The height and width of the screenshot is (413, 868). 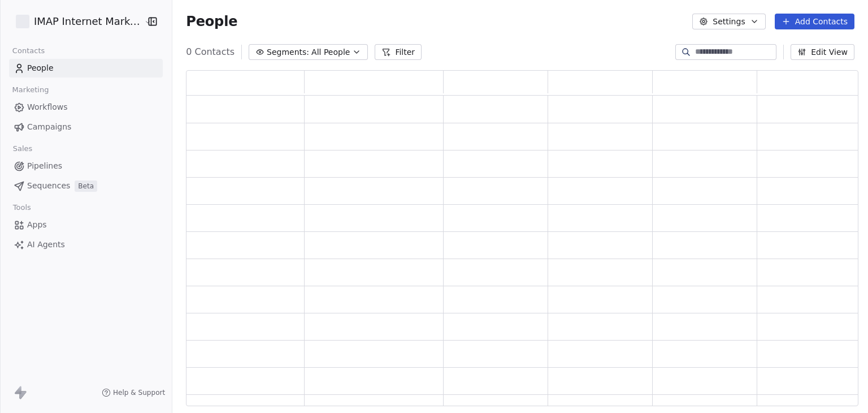 What do you see at coordinates (814, 21) in the screenshot?
I see `button: Add Contacts` at bounding box center [814, 21].